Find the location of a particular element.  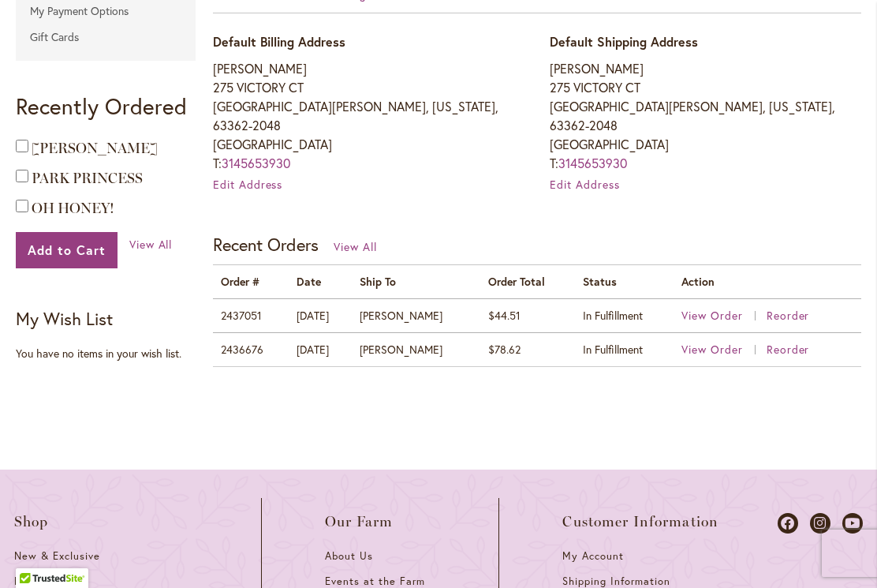

th: Ship To is located at coordinates (416, 281).